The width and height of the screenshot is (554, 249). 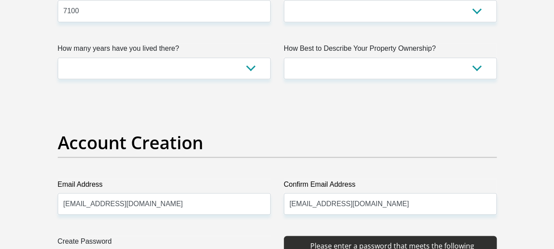 What do you see at coordinates (390, 203) in the screenshot?
I see `input: Confirm Email Address` at bounding box center [390, 203].